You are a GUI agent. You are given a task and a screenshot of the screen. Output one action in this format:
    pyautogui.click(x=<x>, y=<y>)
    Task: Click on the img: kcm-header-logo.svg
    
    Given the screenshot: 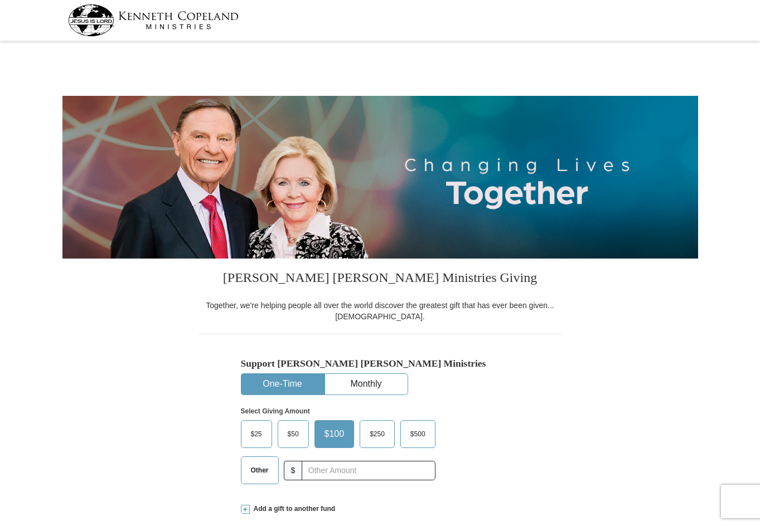 What is the action you would take?
    pyautogui.click(x=153, y=20)
    